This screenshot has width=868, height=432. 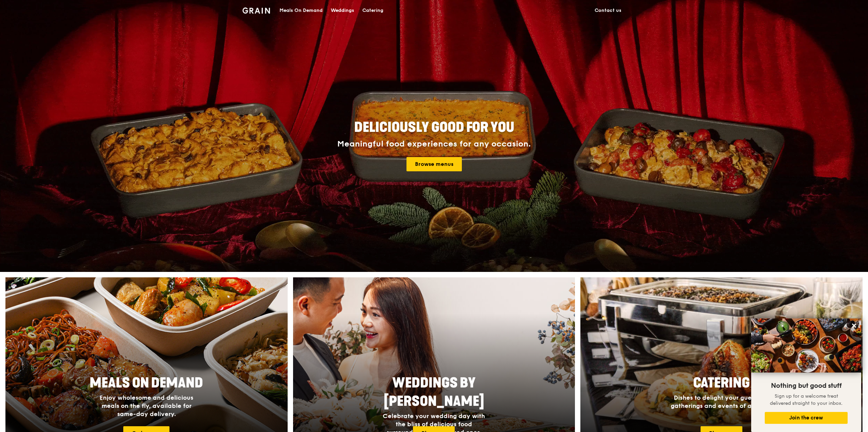 I want to click on span: Enjoy wholesome and delicious meals on the fly, available for same-day delivery., so click(x=146, y=406).